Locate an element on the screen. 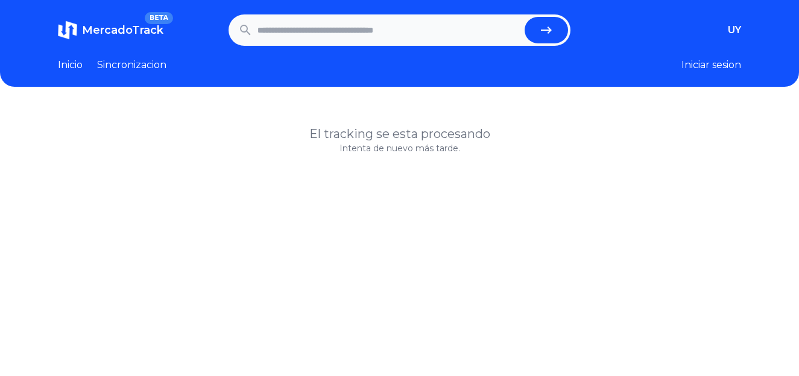  a: MercadoTrackBETA is located at coordinates (110, 30).